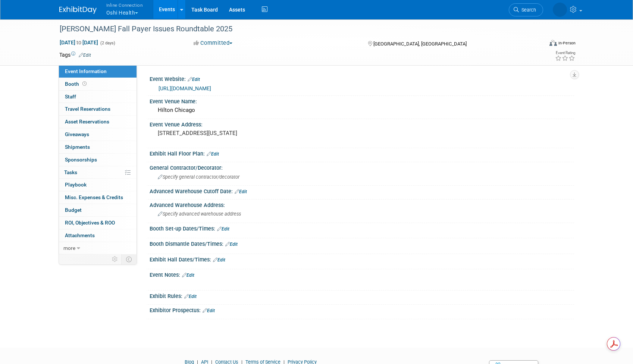 Image resolution: width=633 pixels, height=364 pixels. What do you see at coordinates (71, 97) in the screenshot?
I see `span: Staff` at bounding box center [71, 97].